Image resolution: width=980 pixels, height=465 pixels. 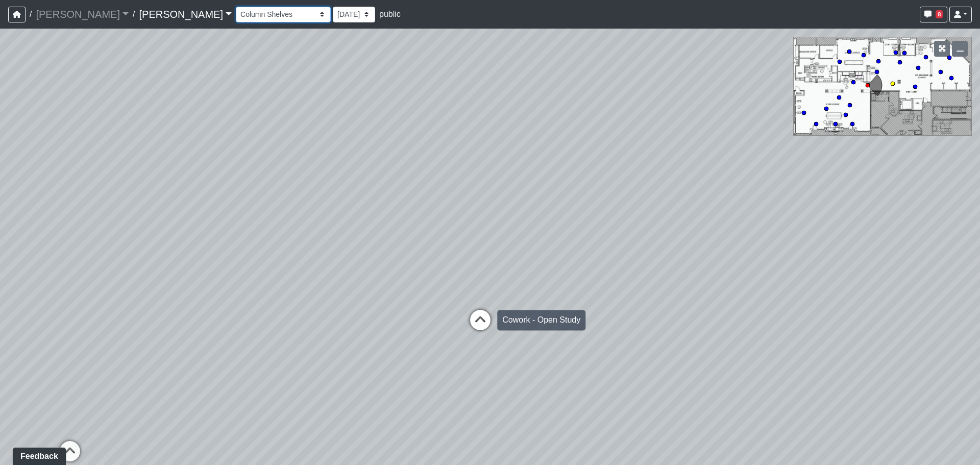 What do you see at coordinates (390, 14) in the screenshot?
I see `span: public` at bounding box center [390, 14].